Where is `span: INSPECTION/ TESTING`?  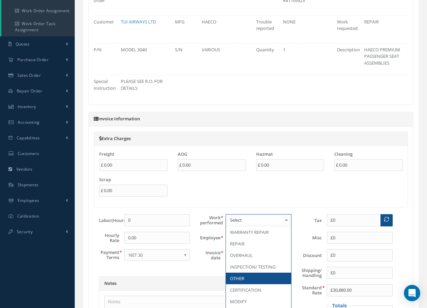
span: INSPECTION/ TESTING is located at coordinates (253, 267).